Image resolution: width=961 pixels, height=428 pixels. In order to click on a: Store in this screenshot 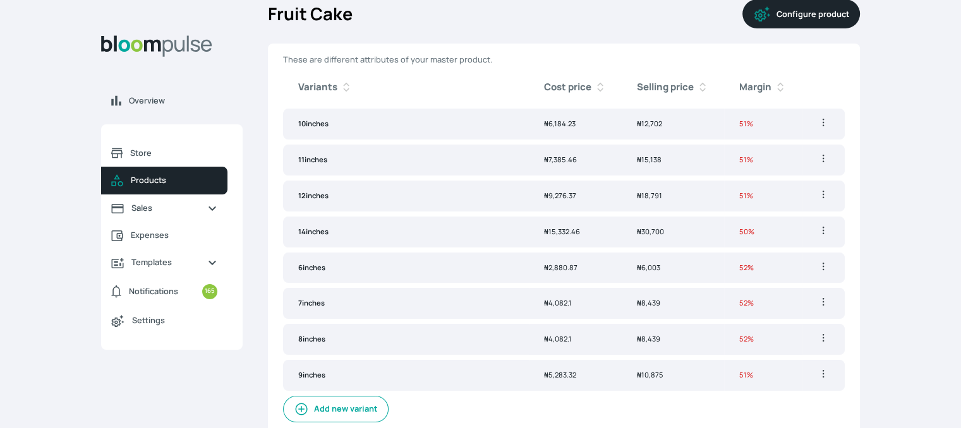, I will do `click(164, 153)`.